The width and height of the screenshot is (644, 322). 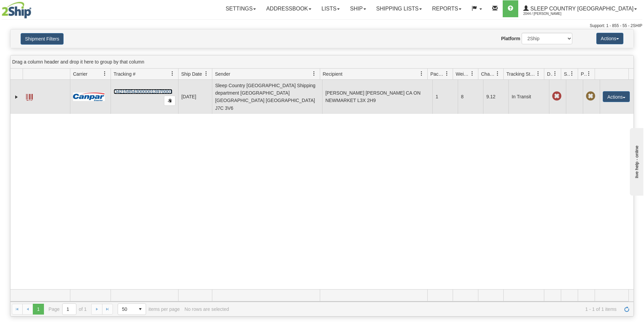 What do you see at coordinates (17, 10) in the screenshot?
I see `img: logo2044.jpg` at bounding box center [17, 10].